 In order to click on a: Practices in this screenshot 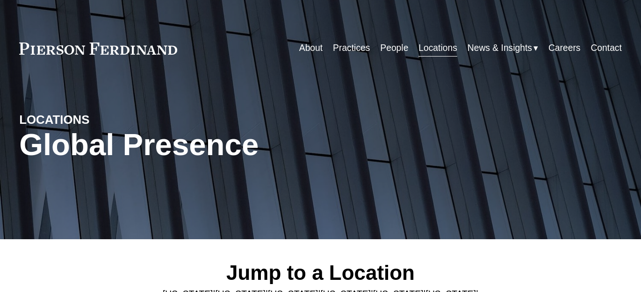, I will do `click(351, 48)`.